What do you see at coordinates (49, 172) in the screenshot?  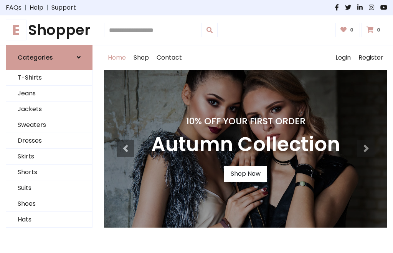 I see `a: Shorts` at bounding box center [49, 172].